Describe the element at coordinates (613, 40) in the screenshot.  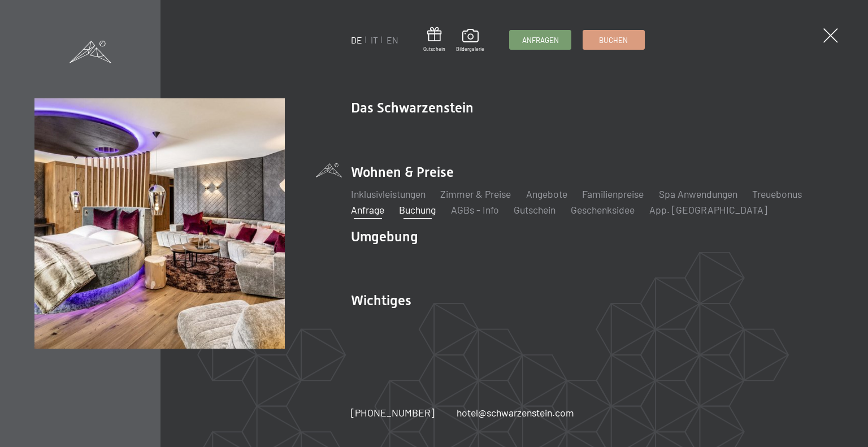
I see `span: Buchen` at that location.